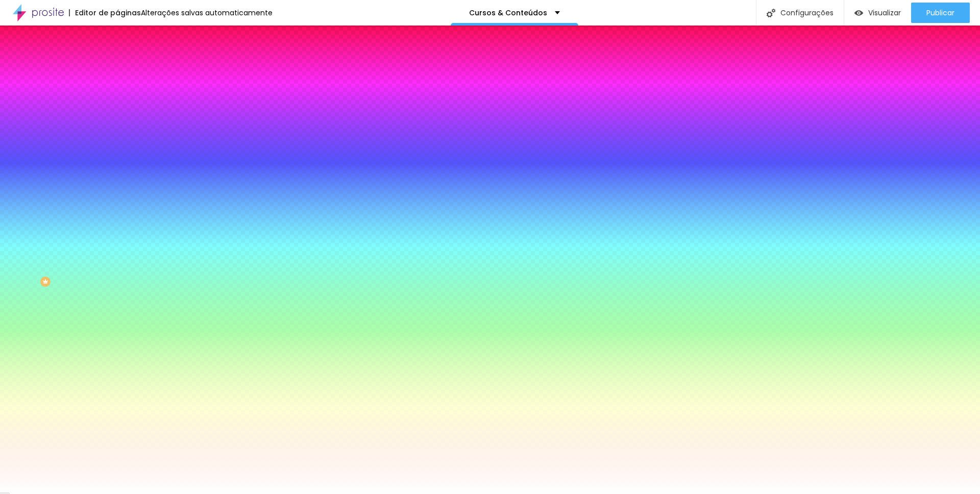 This screenshot has height=494, width=980. I want to click on span: Publicar, so click(940, 12).